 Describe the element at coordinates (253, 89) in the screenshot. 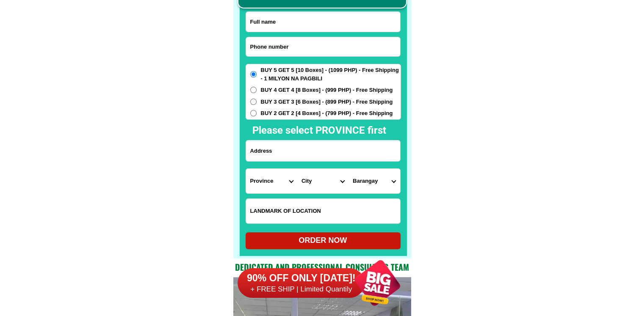

I see `input: BUY 4 GET 4 [8 Boxes] - (999 PHP) - Free Shipping` at that location.